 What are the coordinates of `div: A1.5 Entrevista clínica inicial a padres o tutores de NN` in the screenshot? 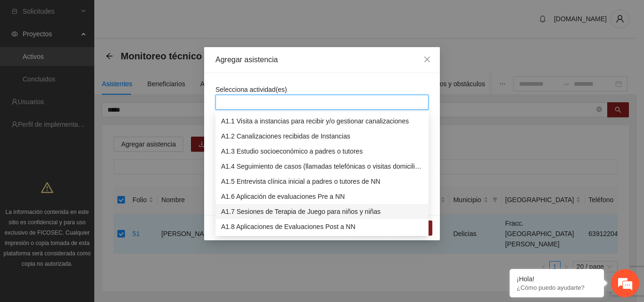 It's located at (322, 181).